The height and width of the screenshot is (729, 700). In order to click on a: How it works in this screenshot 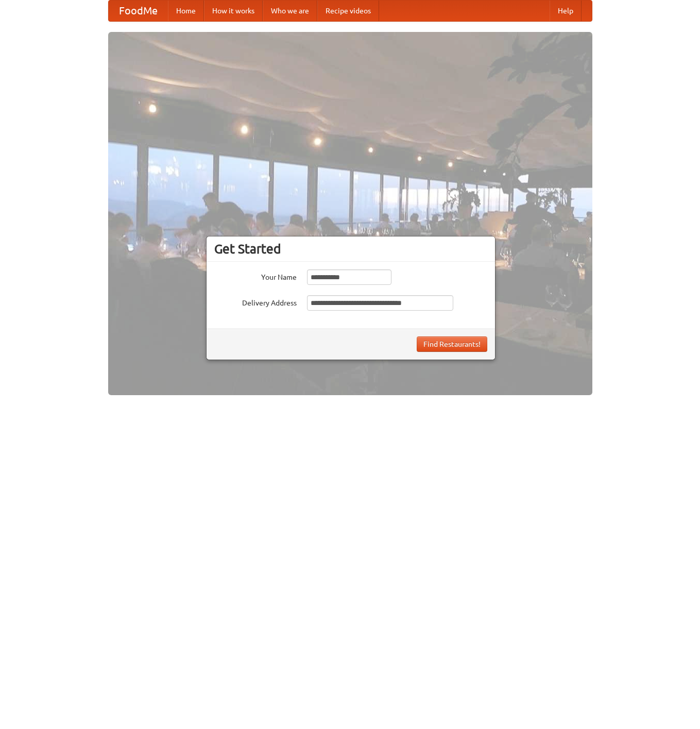, I will do `click(234, 11)`.